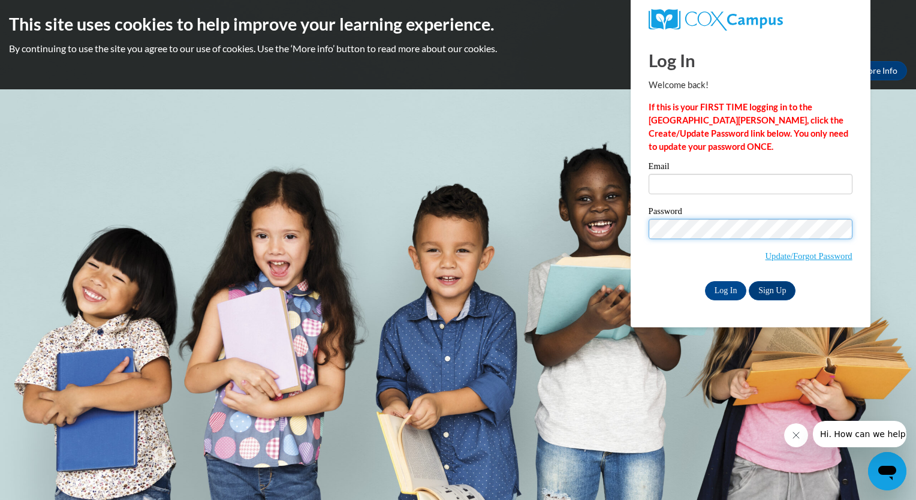 The width and height of the screenshot is (916, 500). Describe the element at coordinates (716, 20) in the screenshot. I see `img: COX Campus` at that location.